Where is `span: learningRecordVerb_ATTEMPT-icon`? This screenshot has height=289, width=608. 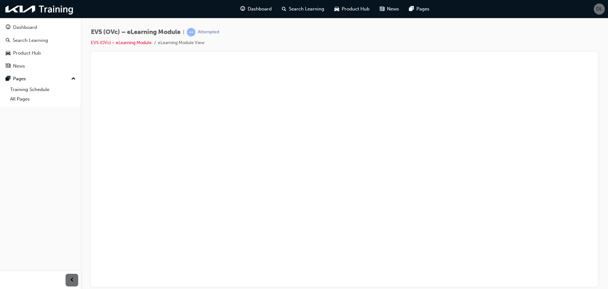
span: learningRecordVerb_ATTEMPT-icon is located at coordinates (191, 32).